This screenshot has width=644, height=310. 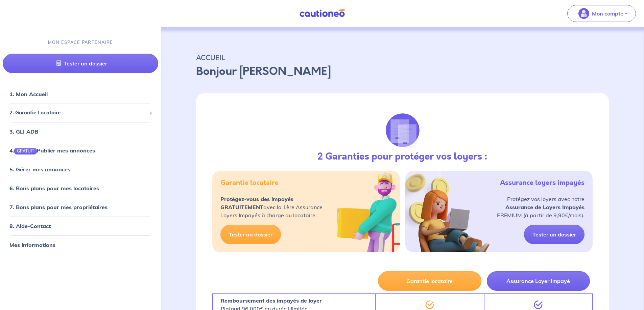 What do you see at coordinates (40, 169) in the screenshot?
I see `a: 5. Gérer mes annonces` at bounding box center [40, 169].